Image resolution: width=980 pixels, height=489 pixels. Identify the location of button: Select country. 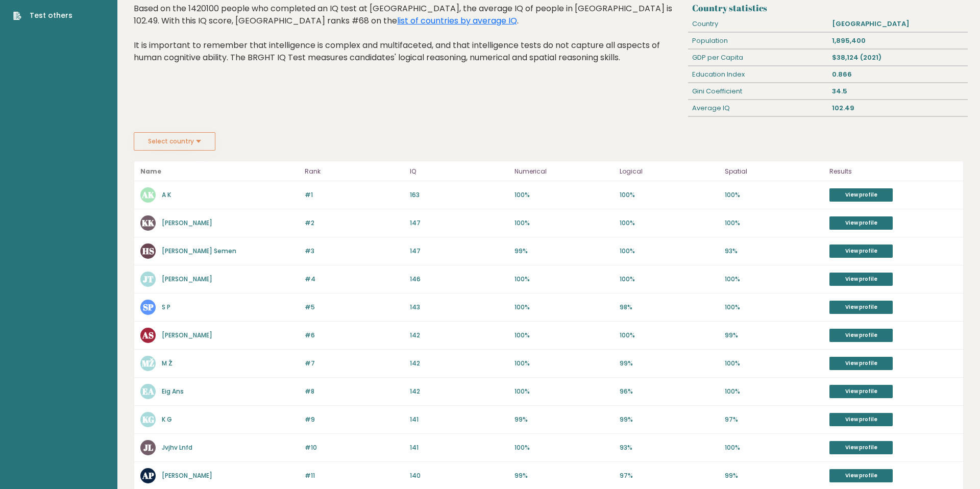
(174, 141).